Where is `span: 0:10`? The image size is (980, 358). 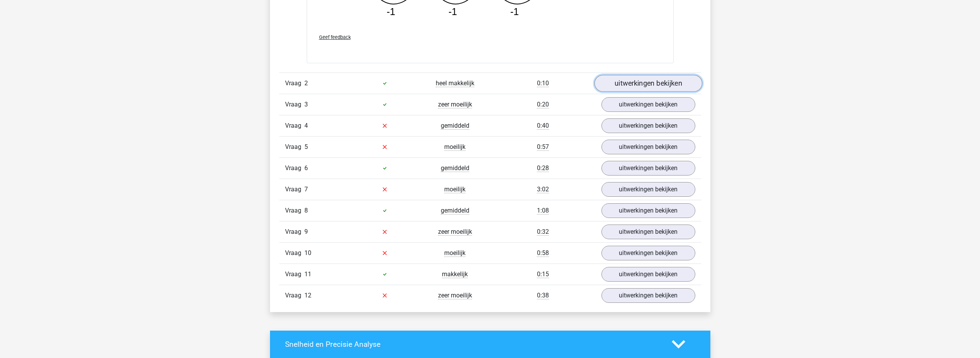 span: 0:10 is located at coordinates (543, 83).